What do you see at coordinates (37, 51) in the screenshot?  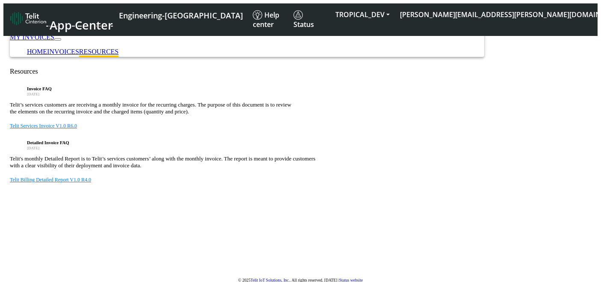 I see `a: HOME` at bounding box center [37, 51].